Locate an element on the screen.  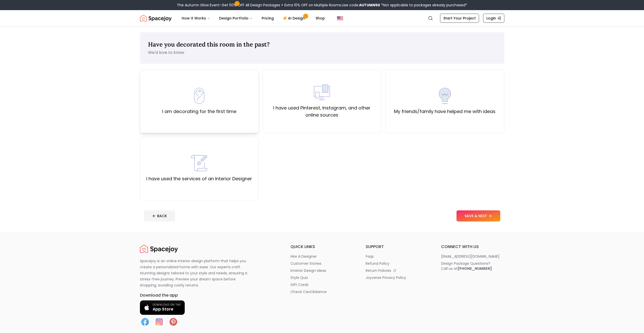
button: SAVE & NEXT is located at coordinates (478, 216).